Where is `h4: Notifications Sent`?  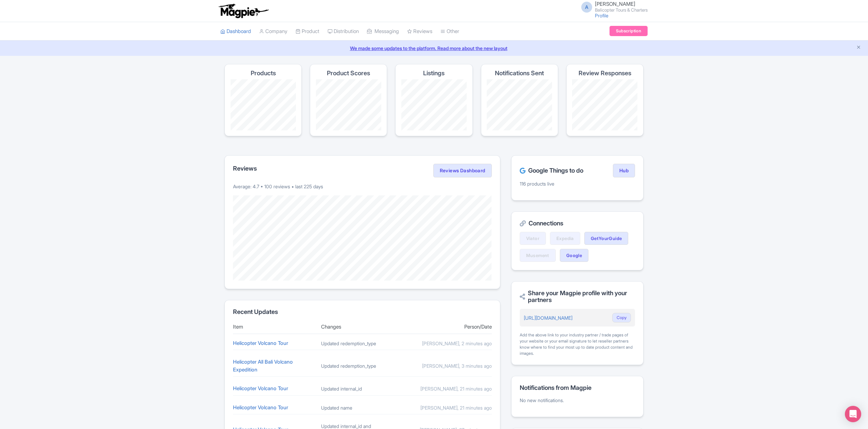
h4: Notifications Sent is located at coordinates (520, 73).